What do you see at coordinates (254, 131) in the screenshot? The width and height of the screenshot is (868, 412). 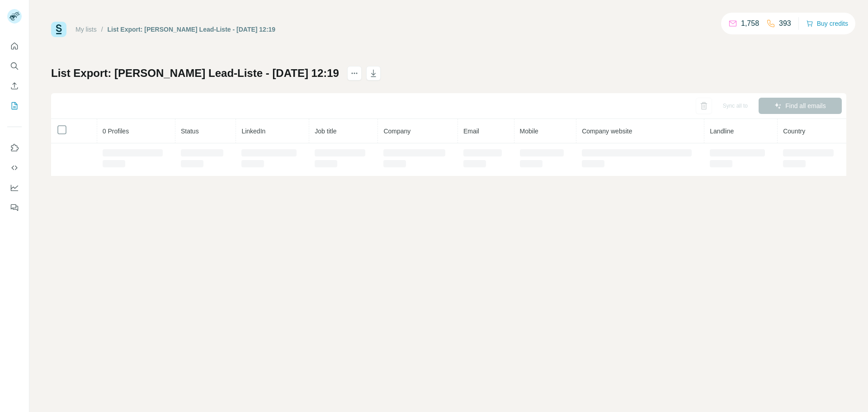 I see `span: LinkedIn` at bounding box center [254, 131].